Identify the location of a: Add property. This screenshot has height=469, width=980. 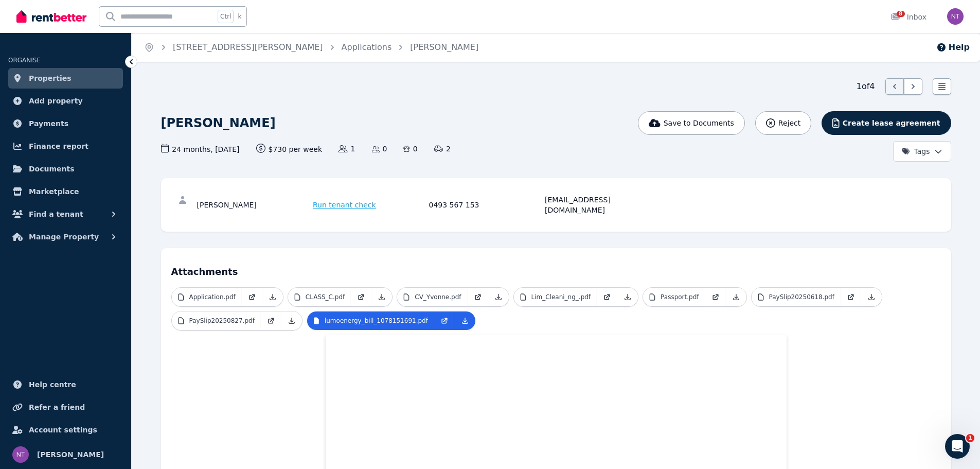
(65, 101).